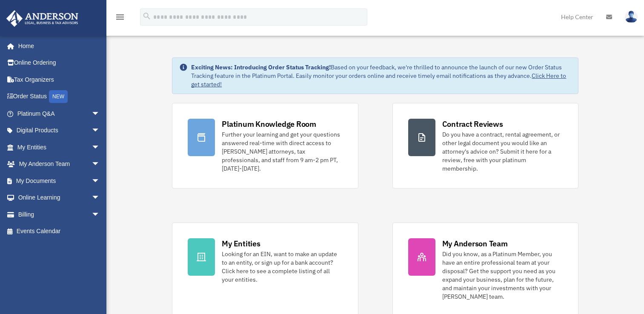 The width and height of the screenshot is (644, 314). I want to click on div: Do you have a contract, rental agreement, or other legal document you would like an attorney's ad..., so click(502, 151).